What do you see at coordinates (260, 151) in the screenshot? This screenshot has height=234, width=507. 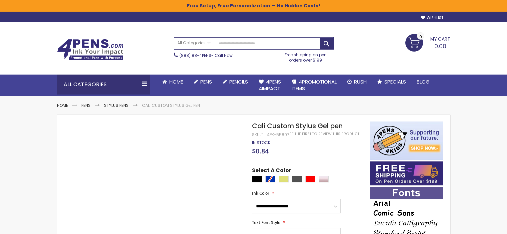 I see `span: $0.84` at bounding box center [260, 151].